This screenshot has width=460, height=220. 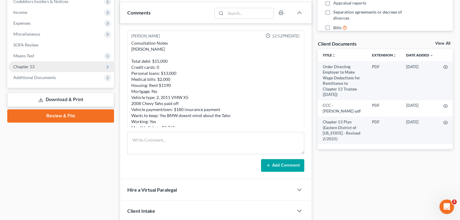 What do you see at coordinates (139, 12) in the screenshot?
I see `span: Comments` at bounding box center [139, 12].